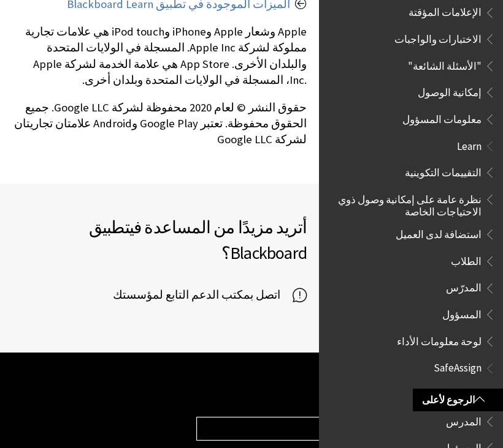 This screenshot has height=448, width=503. Describe the element at coordinates (458, 366) in the screenshot. I see `span: SafeAssign` at that location.